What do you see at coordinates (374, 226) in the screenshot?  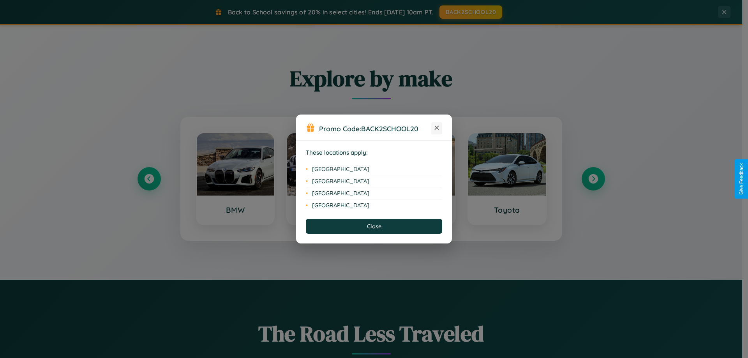 I see `button: Close` at bounding box center [374, 226].